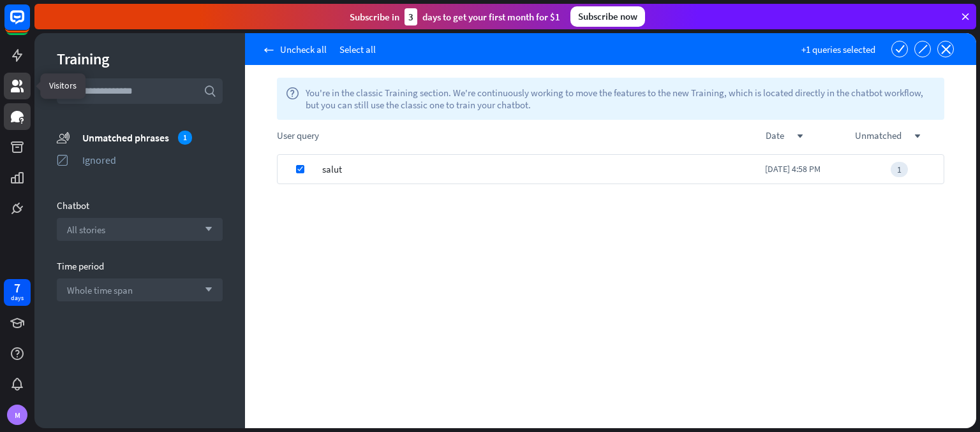 This screenshot has width=980, height=432. Describe the element at coordinates (63, 160) in the screenshot. I see `i: ignored` at that location.